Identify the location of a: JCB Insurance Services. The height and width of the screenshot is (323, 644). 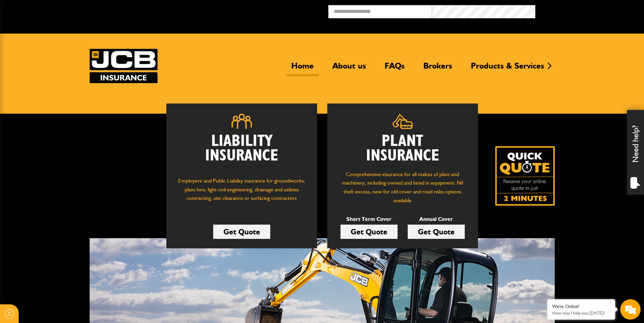
(123, 66).